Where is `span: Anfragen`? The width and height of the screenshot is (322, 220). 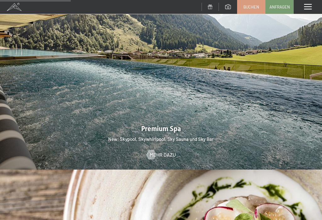 span: Anfragen is located at coordinates (280, 7).